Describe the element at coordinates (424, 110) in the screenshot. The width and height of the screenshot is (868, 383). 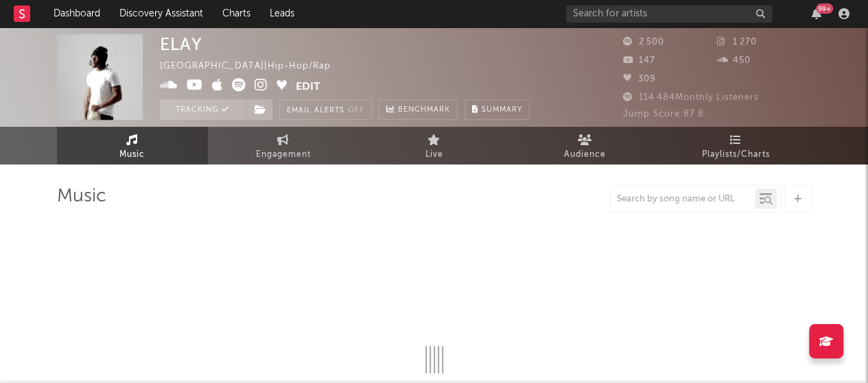
I see `span: Benchmark` at that location.